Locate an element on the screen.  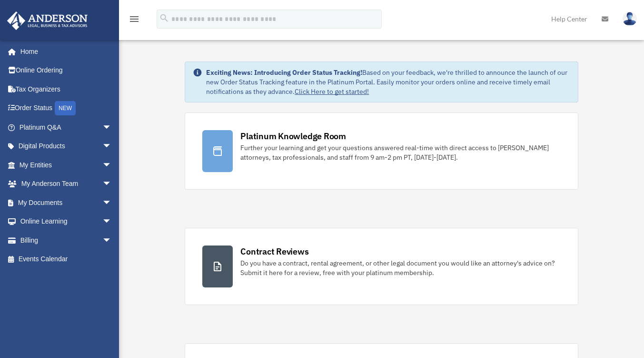
a: Click Here to get started! is located at coordinates (332, 91).